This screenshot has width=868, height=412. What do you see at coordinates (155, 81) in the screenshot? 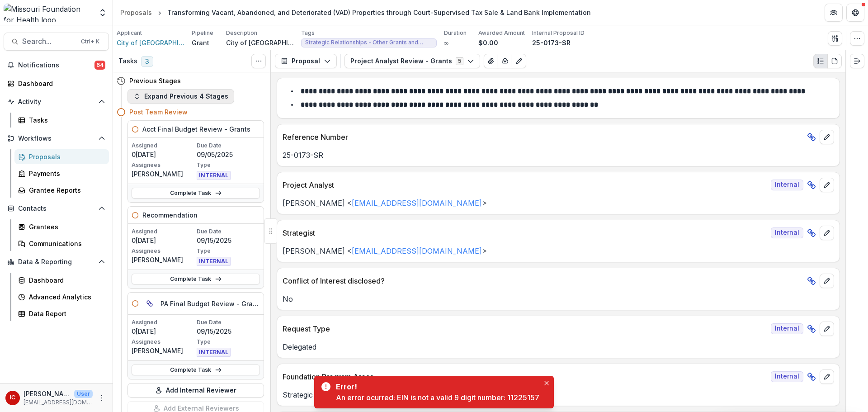
I see `h4: Previous Stages` at bounding box center [155, 81].